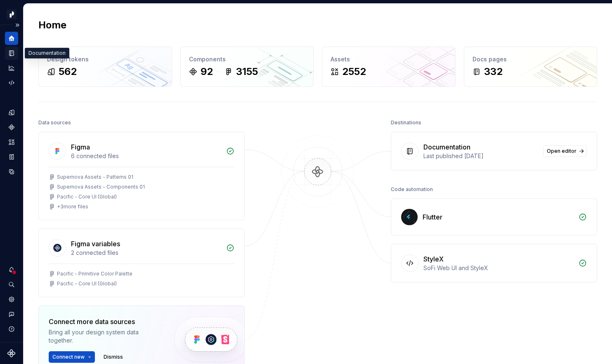 This screenshot has width=612, height=364. I want to click on div: 562, so click(68, 72).